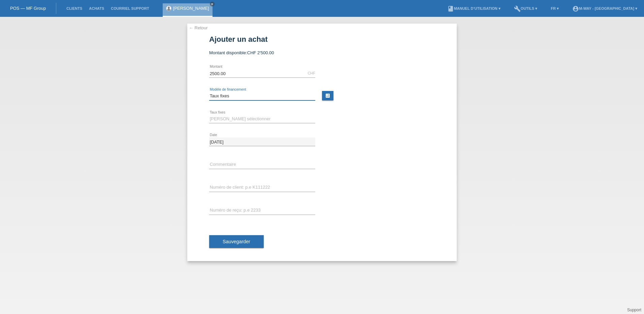 Image resolution: width=644 pixels, height=314 pixels. Describe the element at coordinates (322, 53) in the screenshot. I see `div: Montant disponible:` at that location.